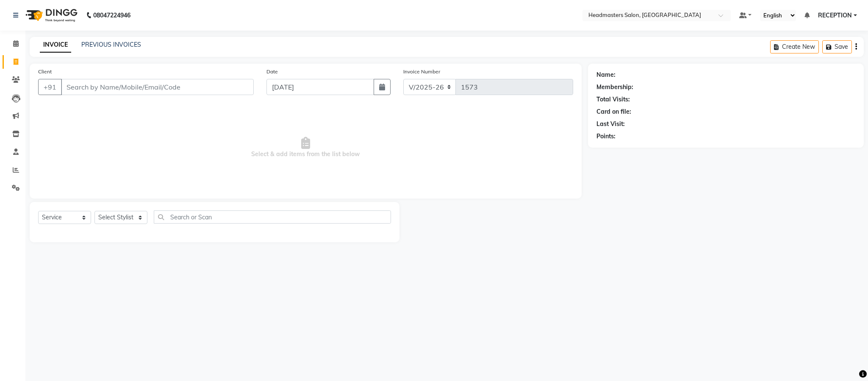 The height and width of the screenshot is (381, 868). Describe the element at coordinates (45, 72) in the screenshot. I see `label: Client` at that location.